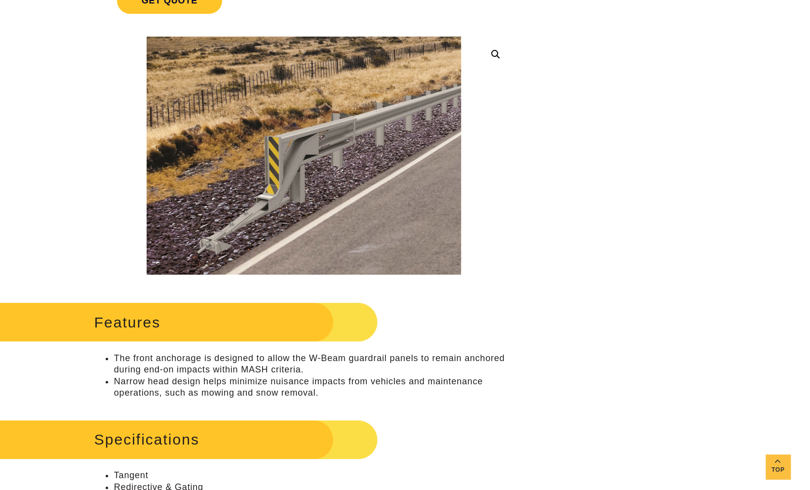 This screenshot has width=810, height=490. What do you see at coordinates (313, 364) in the screenshot?
I see `li: The front anchorage is designed to allow the W-Beam guardrail panels to remain anchored during en...` at bounding box center [313, 364].